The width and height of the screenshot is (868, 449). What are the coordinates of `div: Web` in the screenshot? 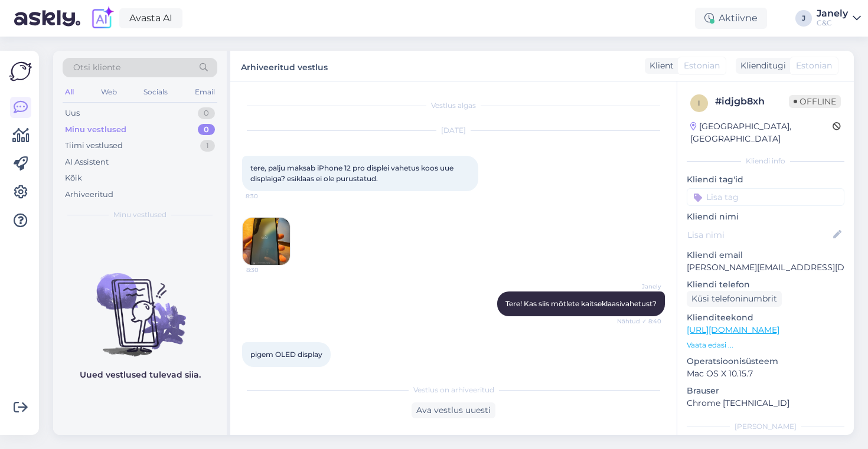 It's located at (109, 92).